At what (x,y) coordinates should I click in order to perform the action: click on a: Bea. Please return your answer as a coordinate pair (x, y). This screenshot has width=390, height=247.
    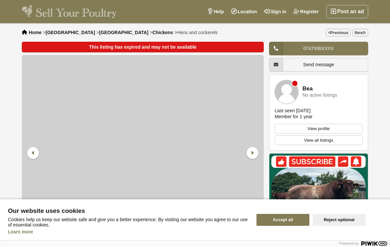
    Looking at the image, I should click on (308, 89).